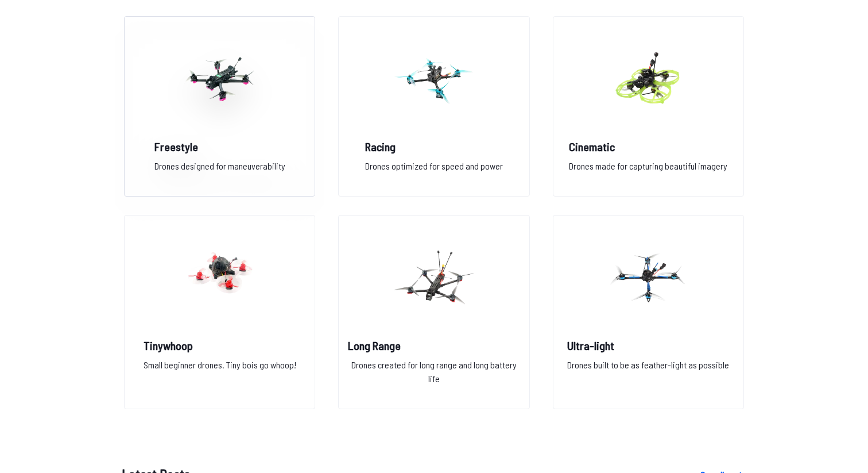 The height and width of the screenshot is (473, 868). Describe the element at coordinates (434, 147) in the screenshot. I see `h2: Racing` at that location.